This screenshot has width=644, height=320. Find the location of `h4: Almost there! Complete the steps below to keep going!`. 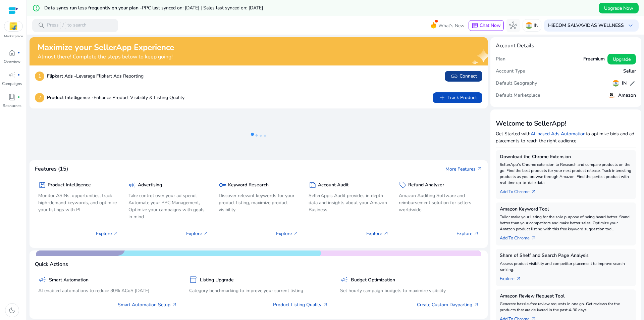

h4: Almost there! Complete the steps below to keep going! is located at coordinates (106, 57).